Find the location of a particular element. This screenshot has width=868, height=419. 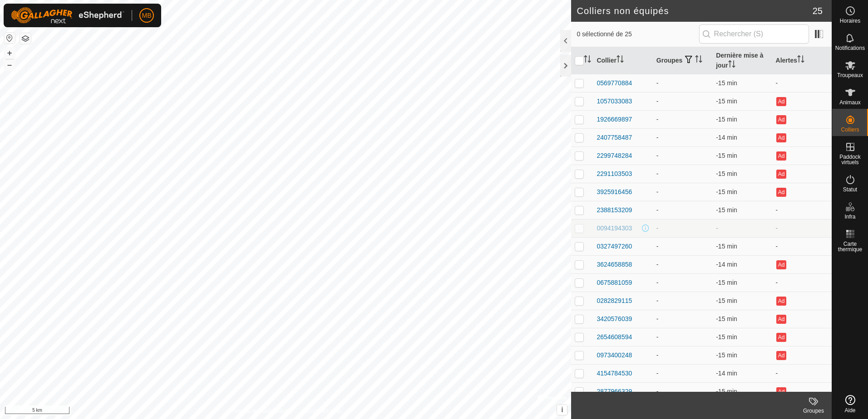

h2: Colliers non équipés is located at coordinates (694, 11).